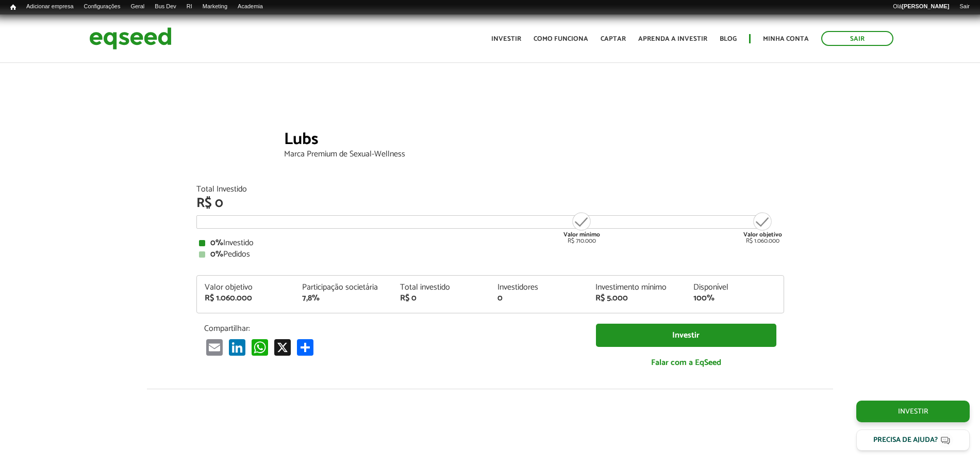 The width and height of the screenshot is (980, 461). I want to click on a: Email, so click(214, 346).